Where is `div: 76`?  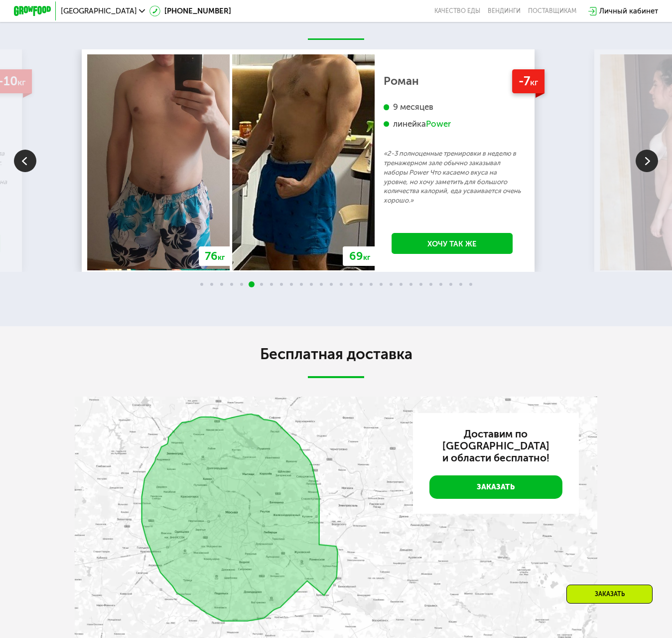
div: 76 is located at coordinates (215, 256).